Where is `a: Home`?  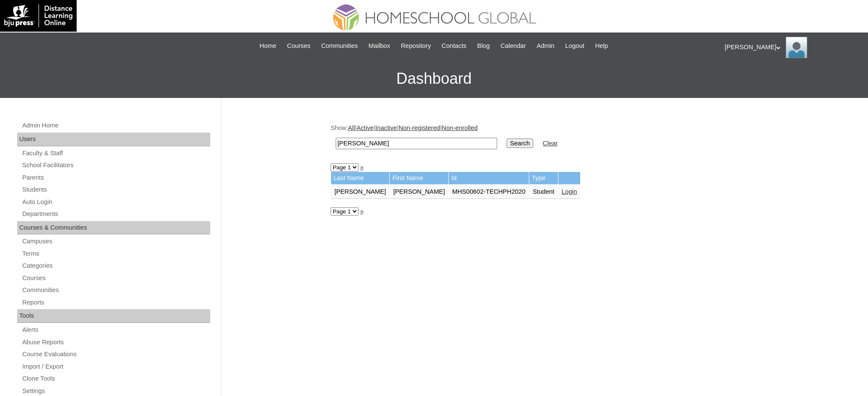
a: Home is located at coordinates (268, 46).